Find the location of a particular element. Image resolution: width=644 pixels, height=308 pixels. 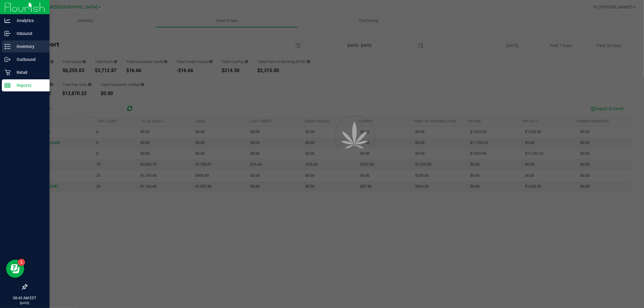

p: Retail is located at coordinates (29, 72).